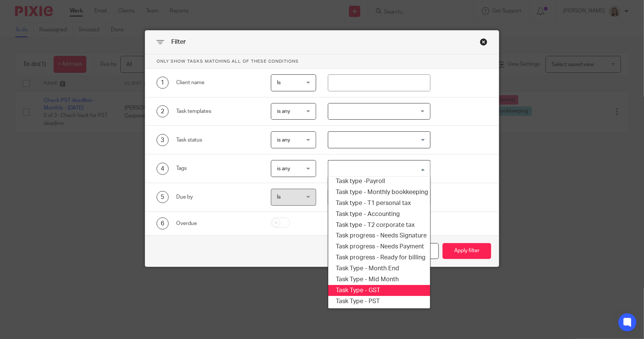 The image size is (644, 339). What do you see at coordinates (379, 203) in the screenshot?
I see `li: Task type - T1 personal tax` at bounding box center [379, 203].